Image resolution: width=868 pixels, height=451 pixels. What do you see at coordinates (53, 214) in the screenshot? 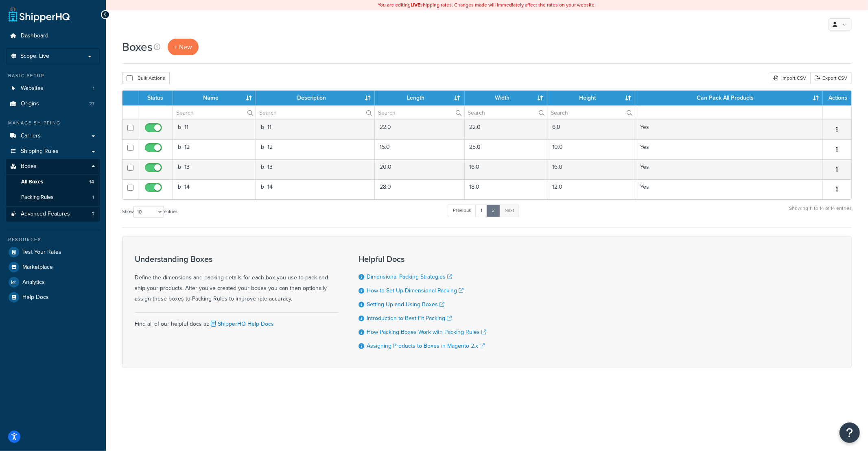
I see `a: Advanced Features 7` at bounding box center [53, 214].